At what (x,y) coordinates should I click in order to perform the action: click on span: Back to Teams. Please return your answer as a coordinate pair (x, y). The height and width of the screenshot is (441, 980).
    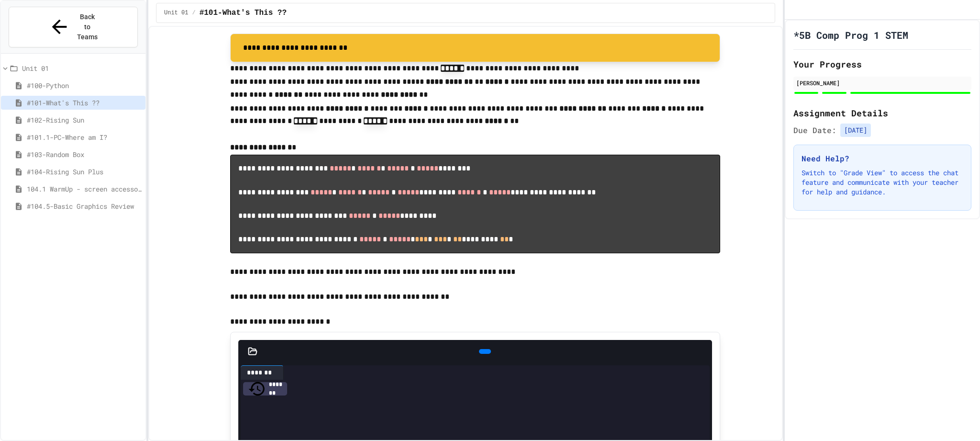
    Looking at the image, I should click on (87, 27).